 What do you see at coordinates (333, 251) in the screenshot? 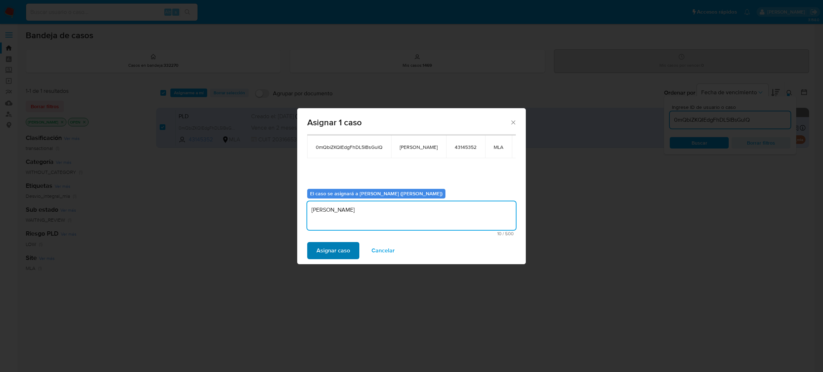
I see `span: Asignar caso` at bounding box center [333, 251].